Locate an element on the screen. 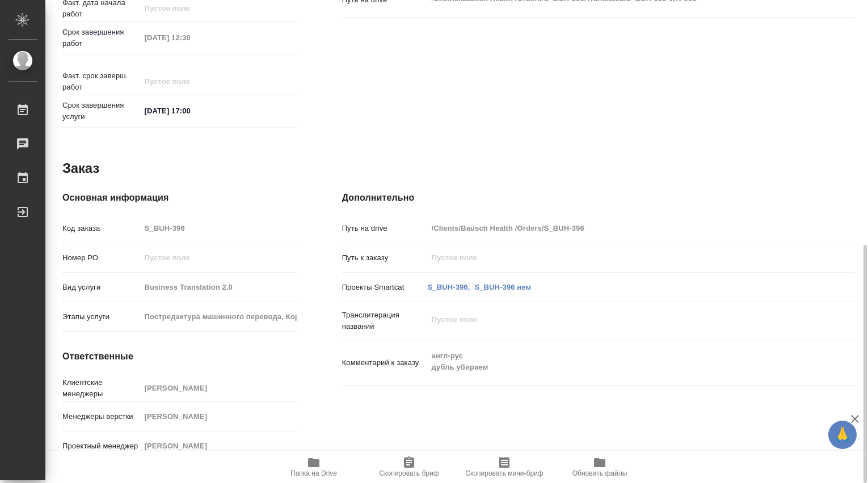  p: Факт. срок заверш. работ is located at coordinates (102, 82).